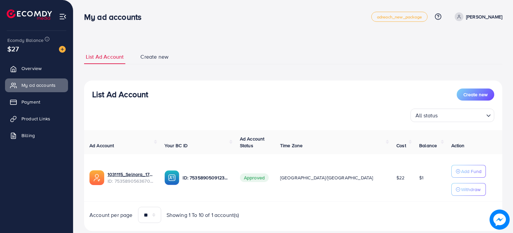  Describe the element at coordinates (36, 119) in the screenshot. I see `a: Product Links` at that location.